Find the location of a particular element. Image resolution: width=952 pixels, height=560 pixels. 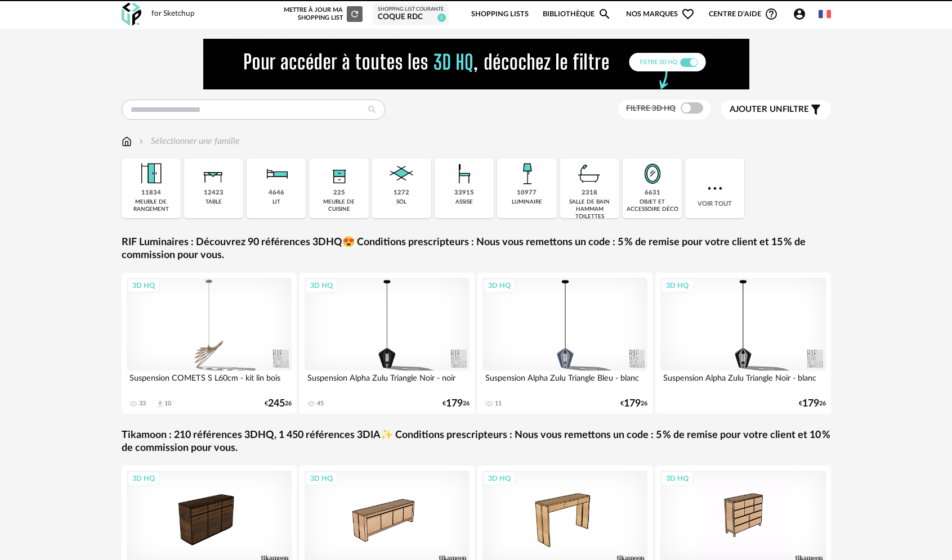

img: Literie.png is located at coordinates (276, 174).